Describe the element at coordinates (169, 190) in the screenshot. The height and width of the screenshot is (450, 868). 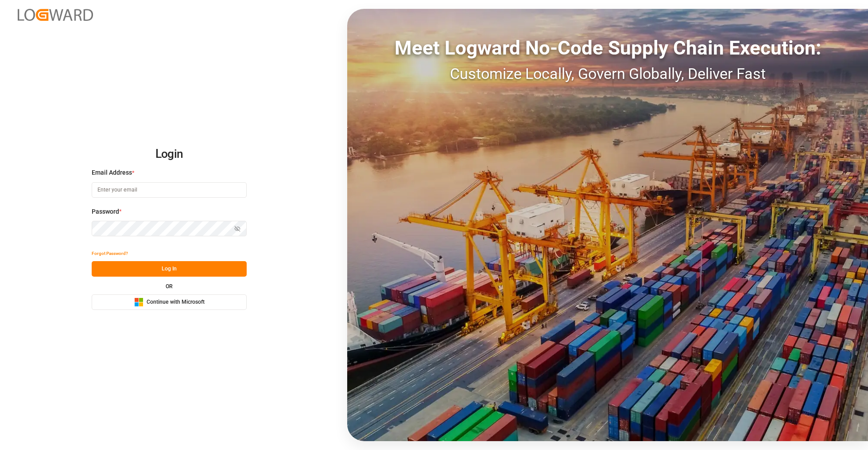
I see `input: Enter your email` at that location.